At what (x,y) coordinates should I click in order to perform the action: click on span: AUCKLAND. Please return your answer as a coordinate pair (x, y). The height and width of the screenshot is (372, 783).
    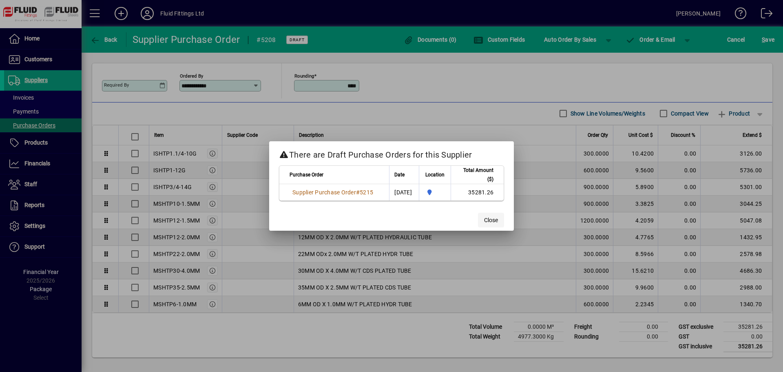
    Looking at the image, I should click on (435, 192).